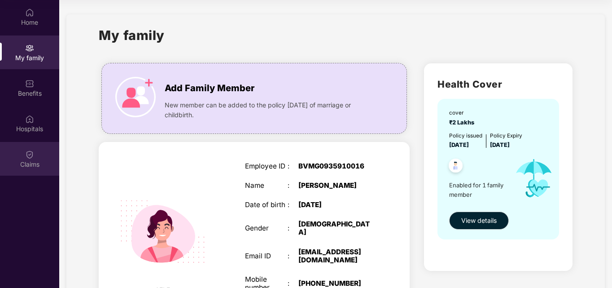  I want to click on img: svg+xml;base64,PHN2ZyBpZD0iSG9zcGl0YWxzIiB4bWxucz0iaHR0cDovL3d3dy53My5vcmcvMjAwMC9zdmciIHdpZHRoPS..., so click(30, 119).